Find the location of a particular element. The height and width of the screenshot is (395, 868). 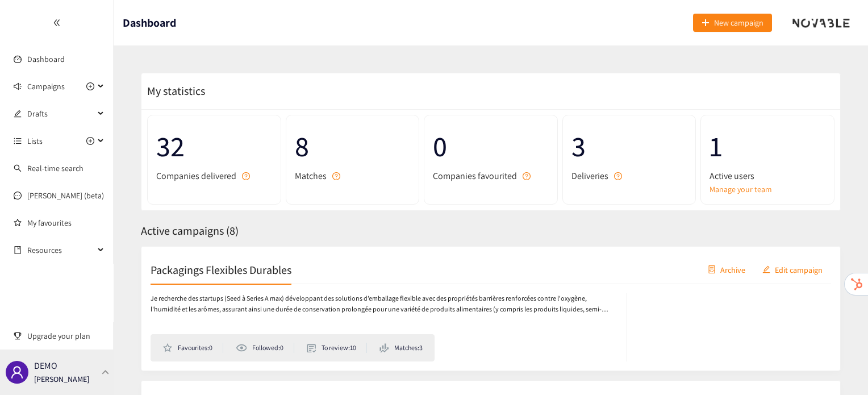

span: 8 is located at coordinates (352, 146).